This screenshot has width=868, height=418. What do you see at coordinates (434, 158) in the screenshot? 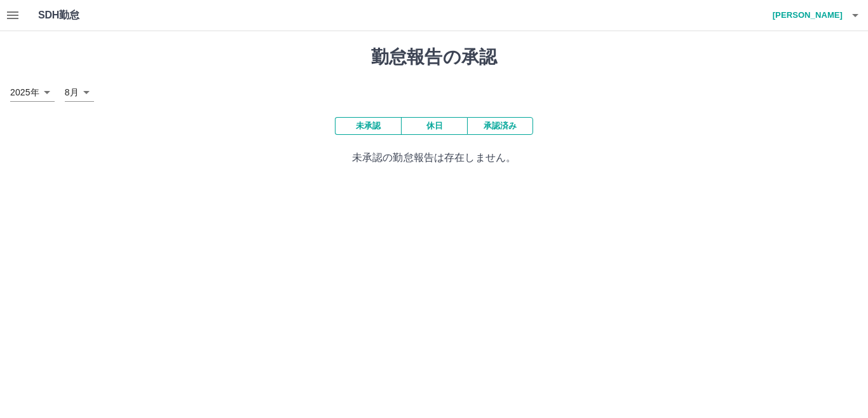
I see `p: 未承認の勤怠報告は存在しません。` at bounding box center [434, 158].